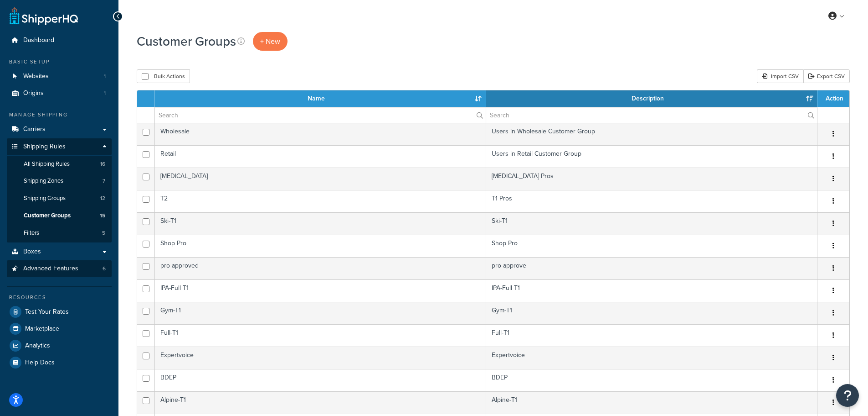 Image resolution: width=868 pixels, height=416 pixels. Describe the element at coordinates (39, 362) in the screenshot. I see `span: Help Docs` at that location.